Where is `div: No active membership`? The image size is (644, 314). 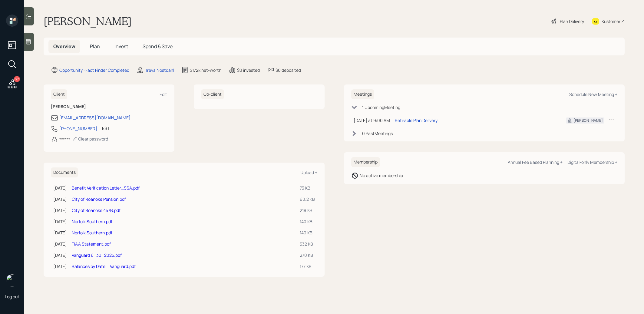 div: No active membership is located at coordinates (381, 175).